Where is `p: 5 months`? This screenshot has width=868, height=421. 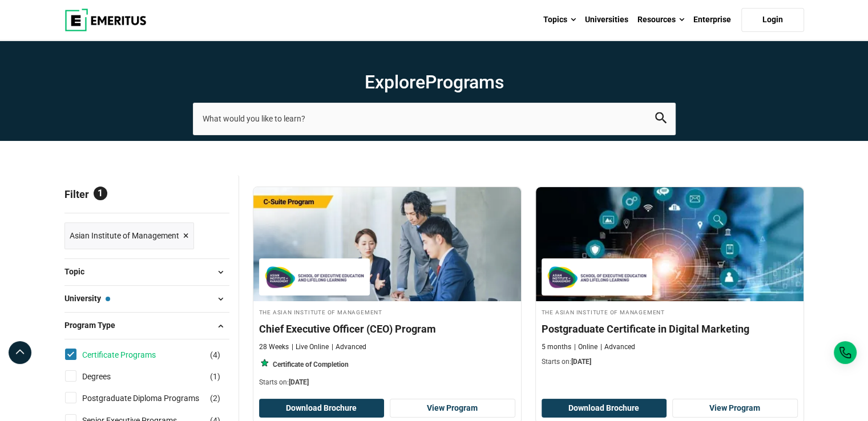 p: 5 months is located at coordinates (556, 347).